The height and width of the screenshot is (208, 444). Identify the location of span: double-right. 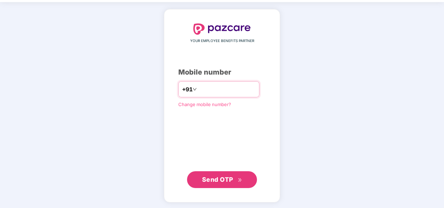
(240, 180).